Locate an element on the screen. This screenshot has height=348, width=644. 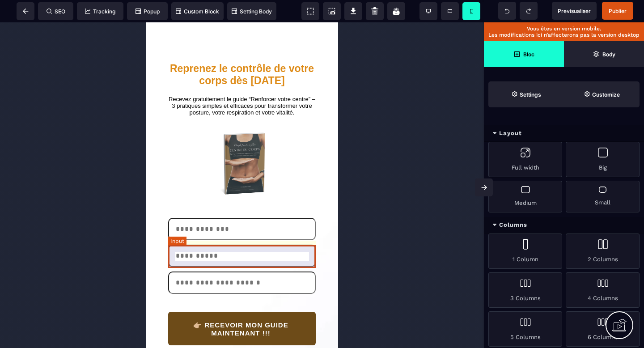
div: Full width is located at coordinates (525, 159).